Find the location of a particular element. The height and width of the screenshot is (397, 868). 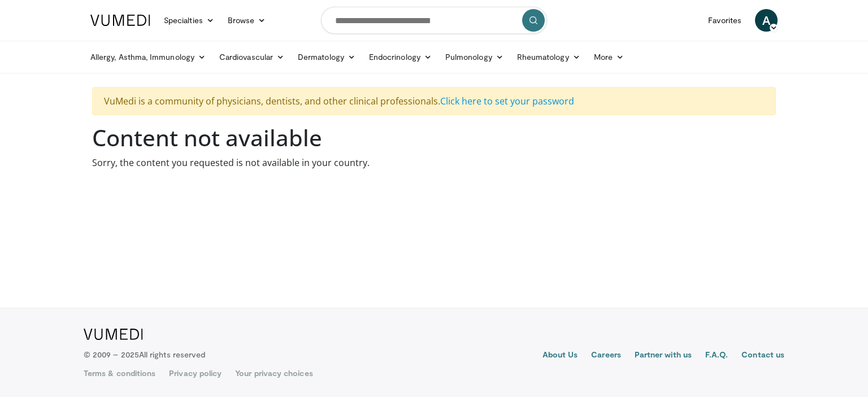

div: VuMedi is a community of physicians, dentists, and other clinical professionals. is located at coordinates (434, 101).